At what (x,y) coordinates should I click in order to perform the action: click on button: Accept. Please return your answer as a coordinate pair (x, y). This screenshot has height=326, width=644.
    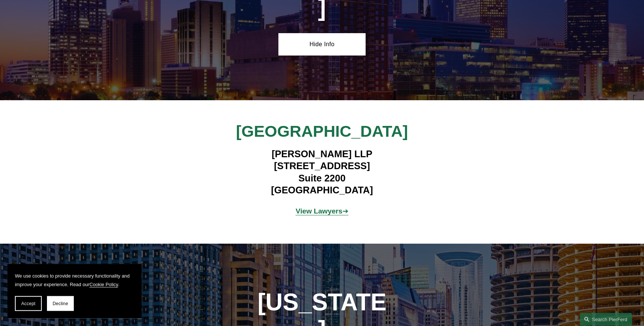
    Looking at the image, I should click on (28, 303).